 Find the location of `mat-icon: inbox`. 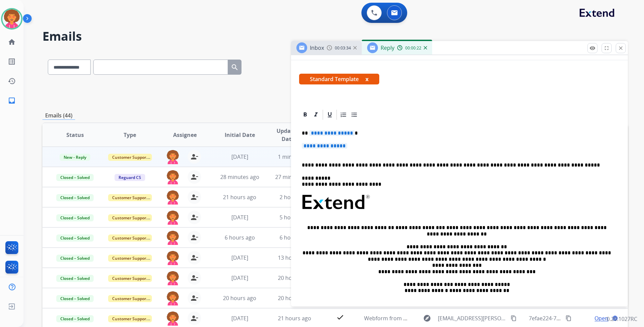

mat-icon: inbox is located at coordinates (12, 100).